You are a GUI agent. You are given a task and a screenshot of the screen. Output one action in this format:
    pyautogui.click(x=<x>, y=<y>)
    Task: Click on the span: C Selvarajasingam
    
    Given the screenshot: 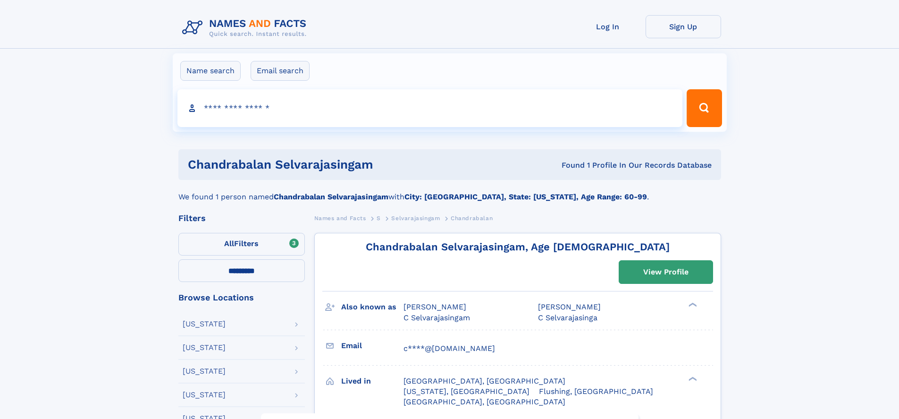 What is the action you would take?
    pyautogui.click(x=436, y=317)
    